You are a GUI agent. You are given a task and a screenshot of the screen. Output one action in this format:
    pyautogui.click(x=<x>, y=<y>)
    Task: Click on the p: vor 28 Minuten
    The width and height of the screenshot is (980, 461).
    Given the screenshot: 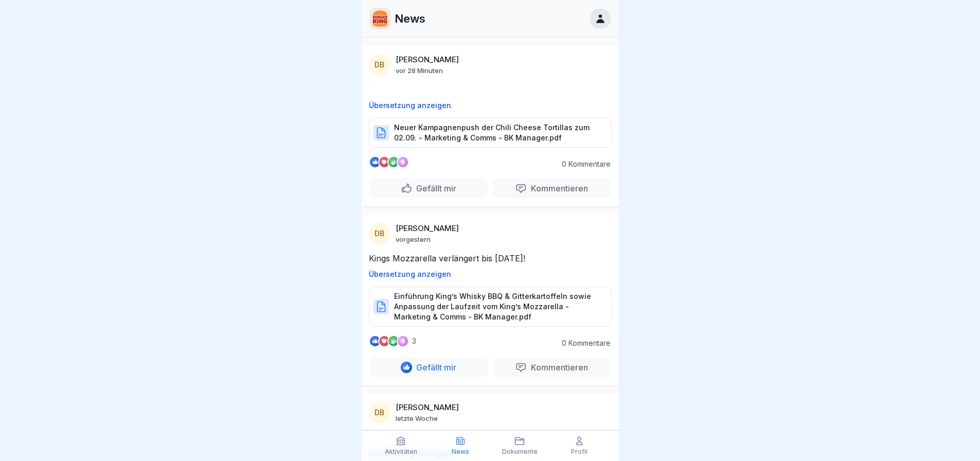 What is the action you would take?
    pyautogui.click(x=419, y=70)
    